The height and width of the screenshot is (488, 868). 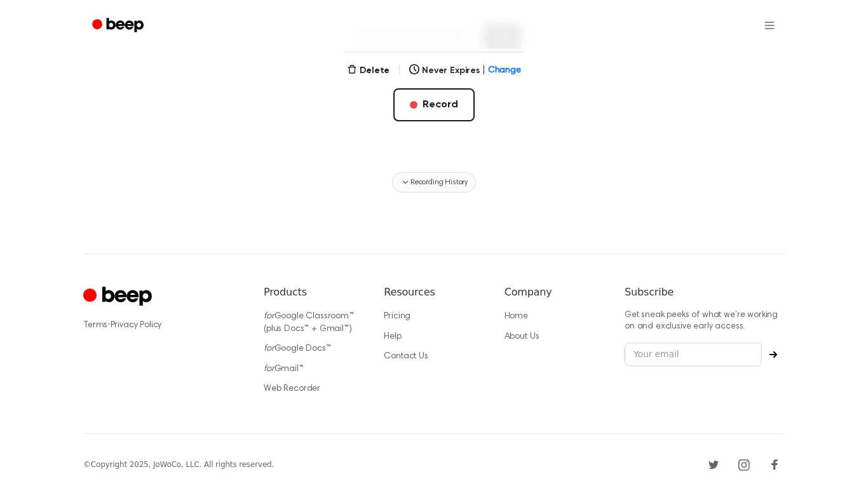 What do you see at coordinates (770, 25) in the screenshot?
I see `button: Open menu` at bounding box center [770, 25].